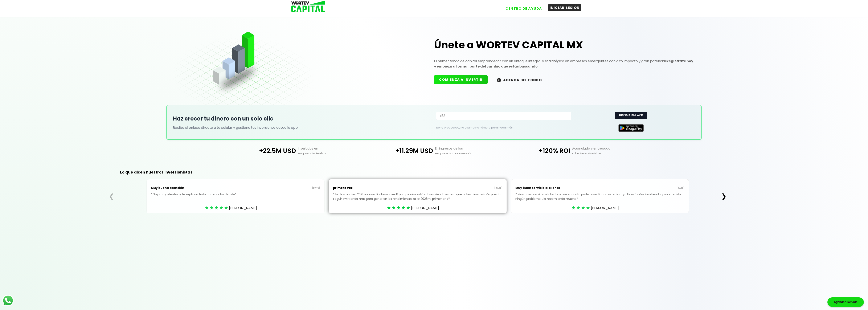 The width and height of the screenshot is (868, 310). I want to click on p: Muy buen servicio al cliente, so click(557, 188).